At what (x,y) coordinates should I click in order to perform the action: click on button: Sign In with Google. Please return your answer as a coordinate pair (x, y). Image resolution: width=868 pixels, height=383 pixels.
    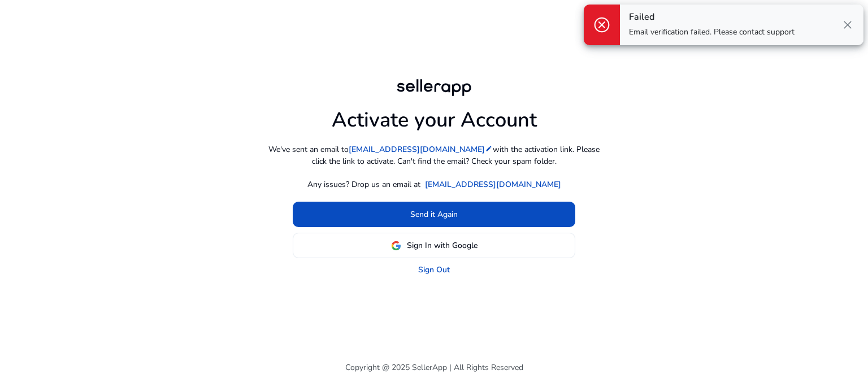
    Looking at the image, I should click on (434, 245).